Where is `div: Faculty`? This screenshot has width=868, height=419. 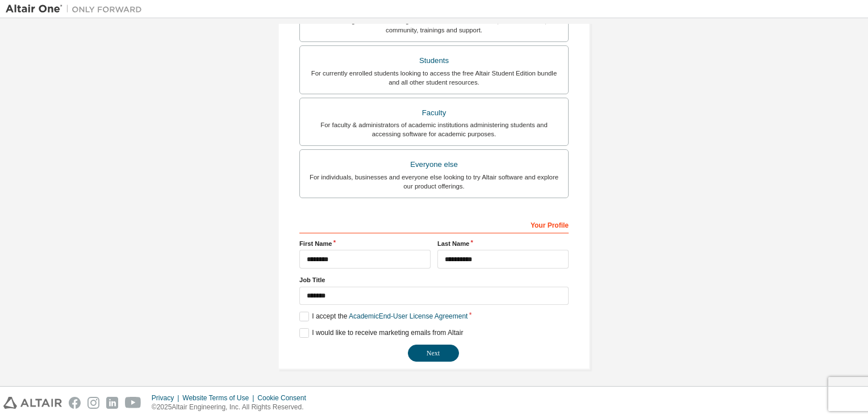
div: Faculty is located at coordinates (434, 113).